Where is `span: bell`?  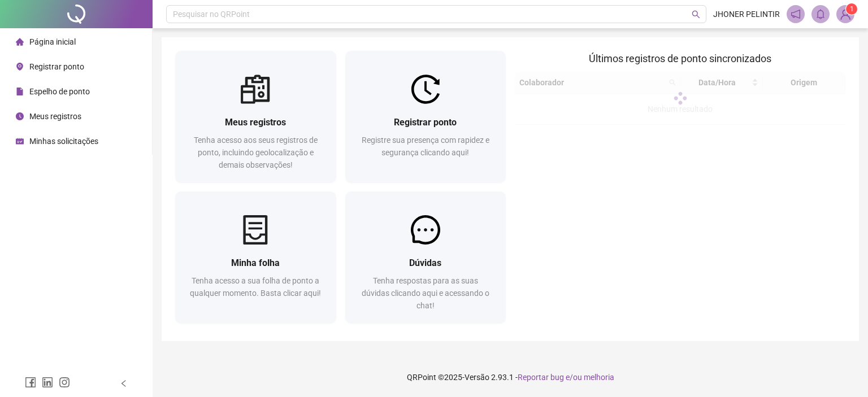
span: bell is located at coordinates (820, 14).